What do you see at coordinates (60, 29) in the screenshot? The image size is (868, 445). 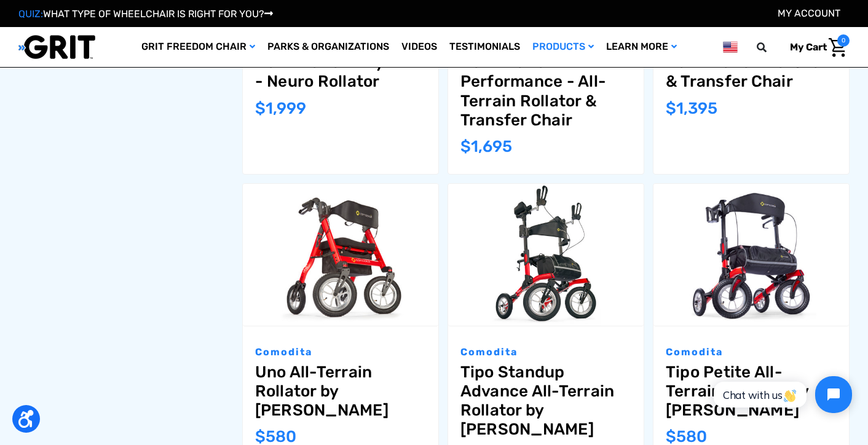 I see `button: Chat with us👋` at bounding box center [60, 29].